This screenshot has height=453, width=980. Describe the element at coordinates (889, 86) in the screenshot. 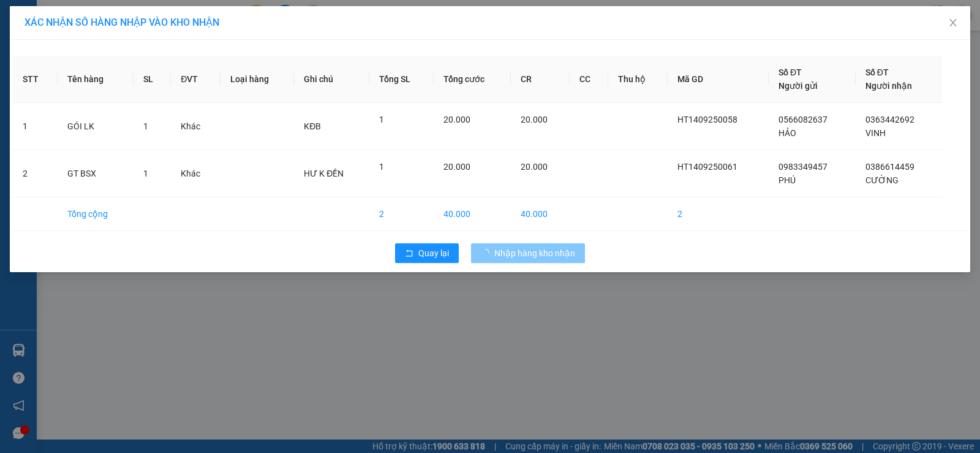

I see `span: Người nhận` at that location.